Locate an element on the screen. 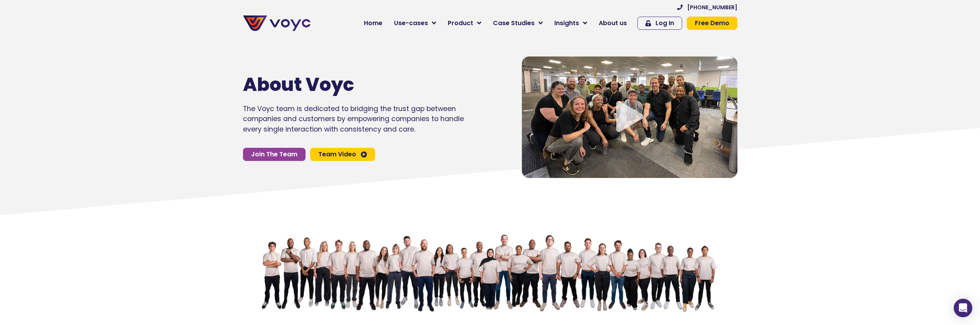 This screenshot has width=980, height=325. span: Home is located at coordinates (373, 23).